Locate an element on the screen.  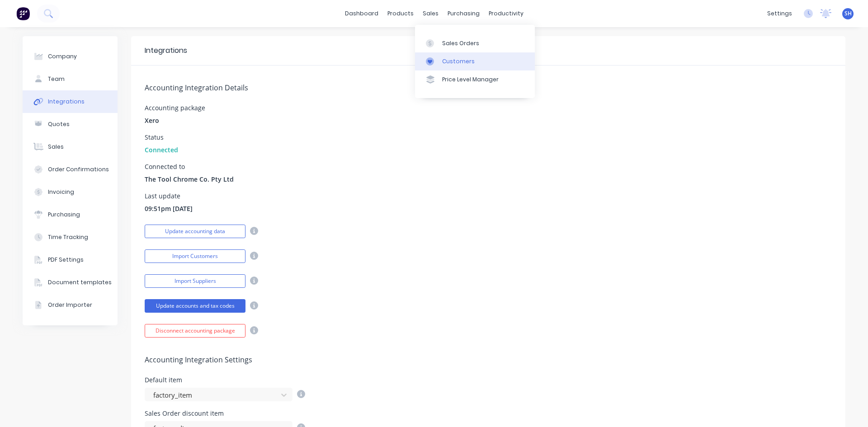
div: Sales Order discount item is located at coordinates (225, 413).